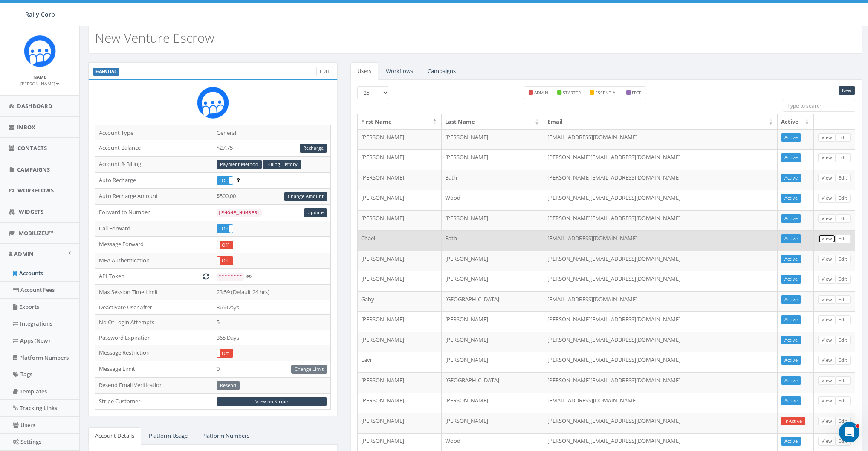 The image size is (868, 451). Describe the element at coordinates (154, 323) in the screenshot. I see `td: No Of Login Attempts` at that location.